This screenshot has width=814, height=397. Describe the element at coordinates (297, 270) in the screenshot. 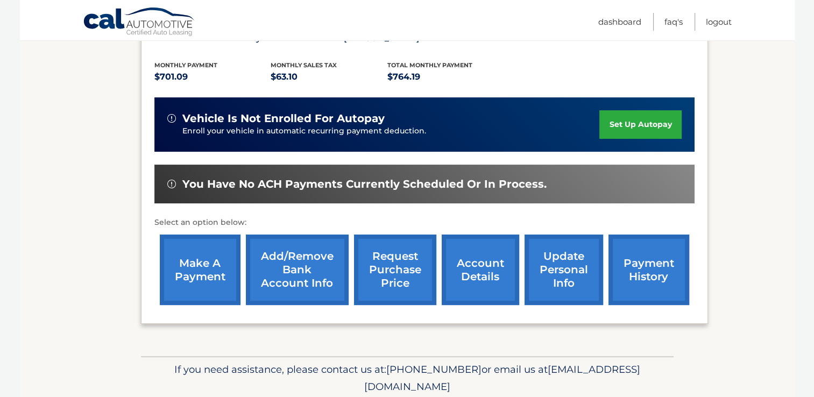

I see `a: Add/Remove bank account info` at that location.